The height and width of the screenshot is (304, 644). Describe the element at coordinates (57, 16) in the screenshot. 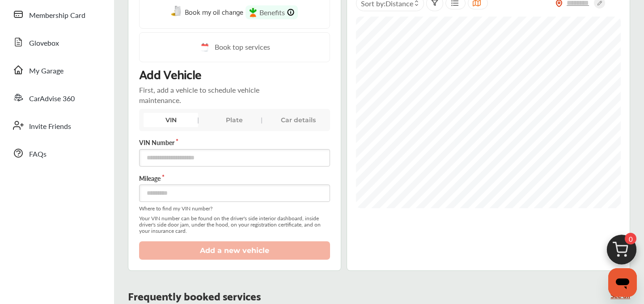

I see `span: Membership Card` at that location.